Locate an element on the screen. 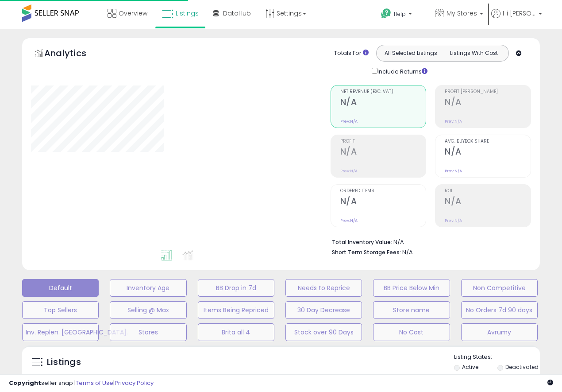 The width and height of the screenshot is (562, 392). button: Inventory Age is located at coordinates (148, 288).